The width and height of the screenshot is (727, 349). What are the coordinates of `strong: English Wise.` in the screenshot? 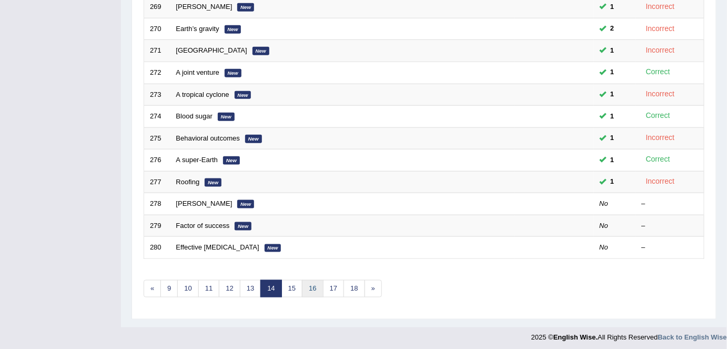 It's located at (576, 337).